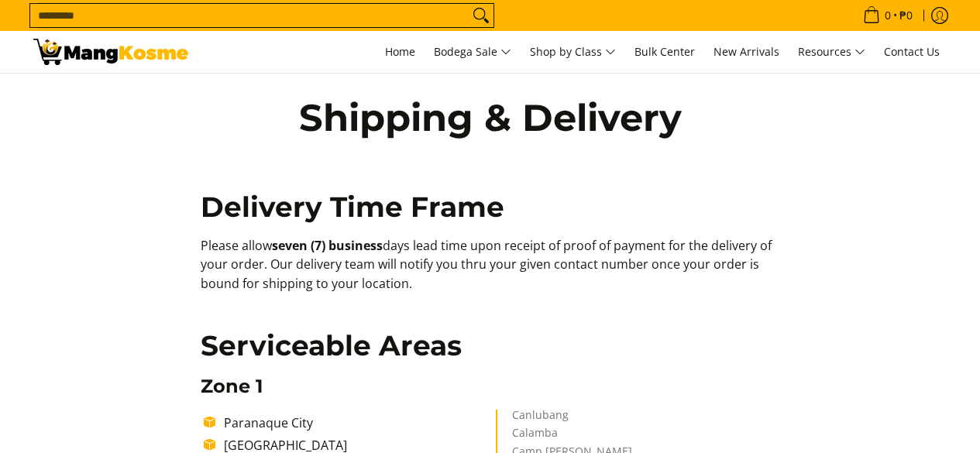  Describe the element at coordinates (746, 52) in the screenshot. I see `a: New Arrivals` at that location.